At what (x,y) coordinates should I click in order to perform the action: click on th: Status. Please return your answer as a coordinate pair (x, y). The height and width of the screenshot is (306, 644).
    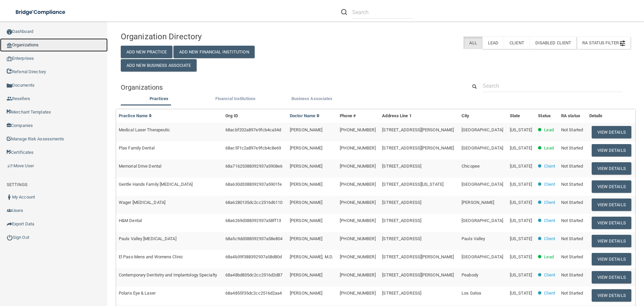
    Looking at the image, I should click on (546, 116).